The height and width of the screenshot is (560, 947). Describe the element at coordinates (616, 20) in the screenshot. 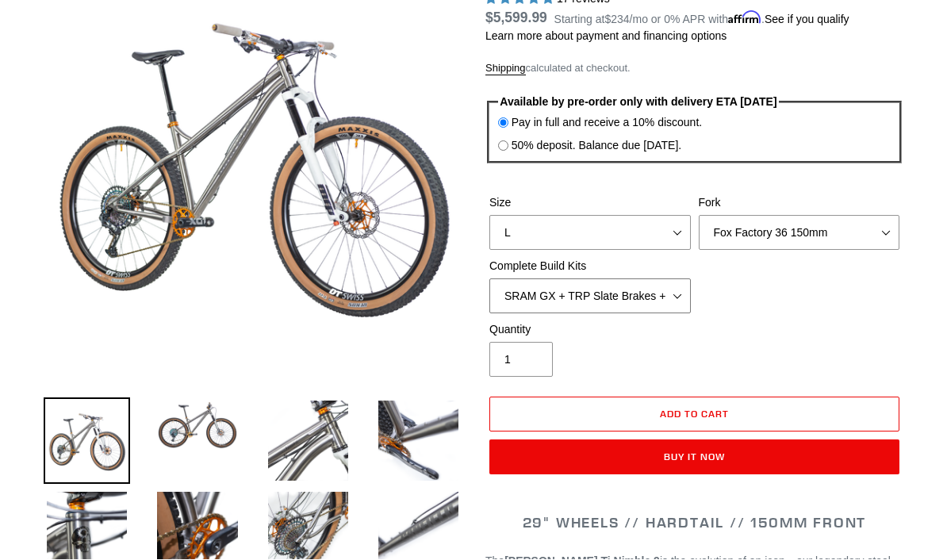

I see `span: $234` at that location.